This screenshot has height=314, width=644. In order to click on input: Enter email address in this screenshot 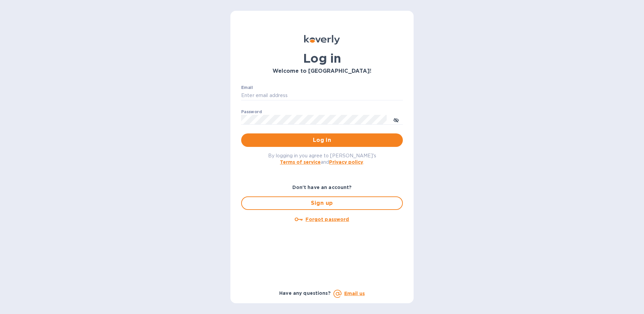, I will do `click(322, 96)`.